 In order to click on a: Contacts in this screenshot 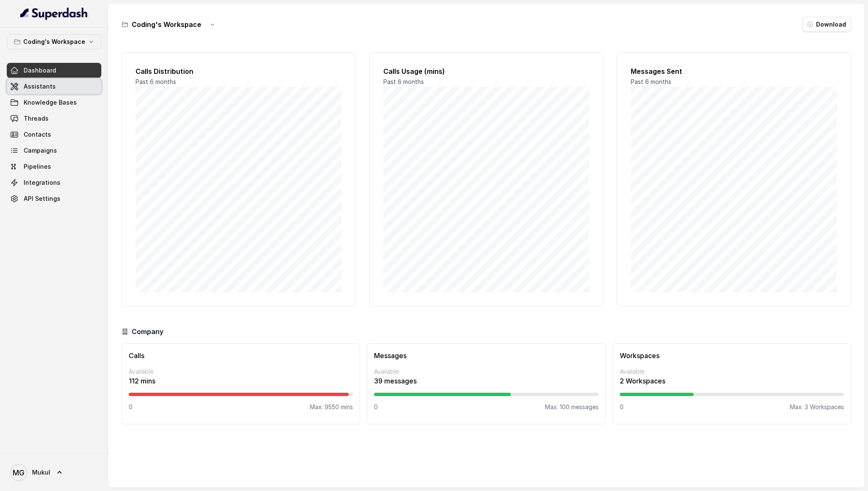, I will do `click(54, 135)`.